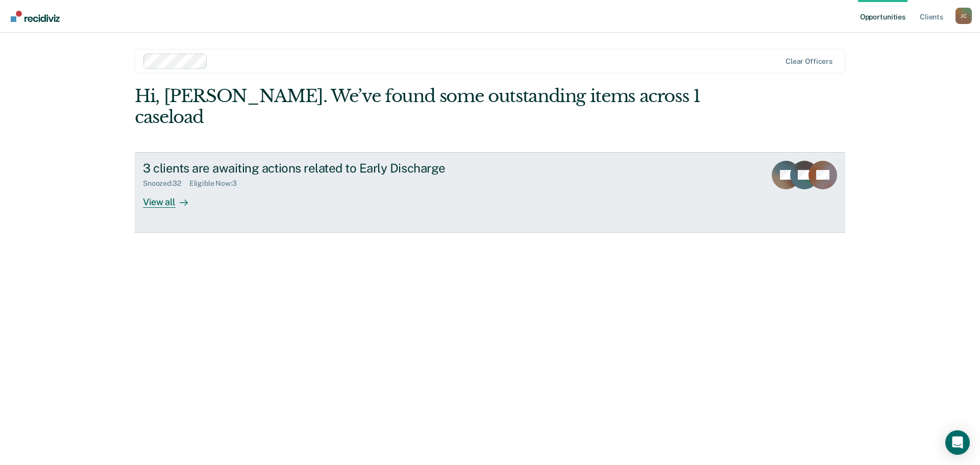 The image size is (980, 465). Describe the element at coordinates (35, 16) in the screenshot. I see `img: Recidiviz` at that location.